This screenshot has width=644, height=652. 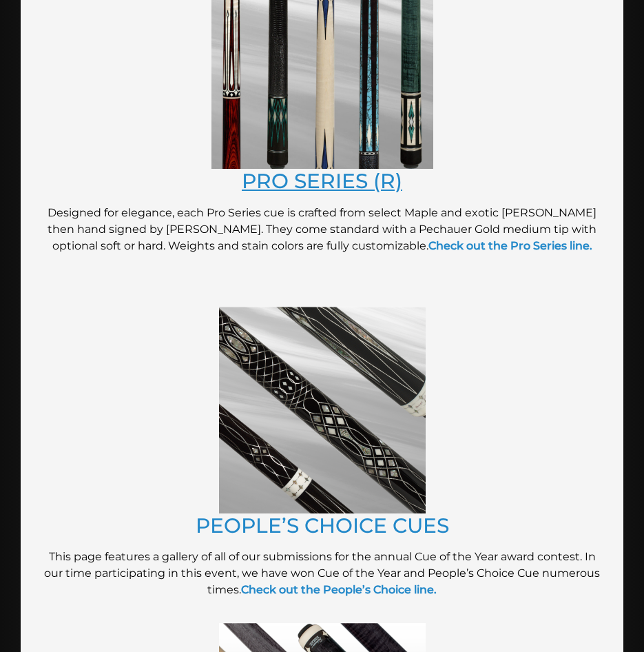 I want to click on a: Check out the People’s Choice line., so click(x=339, y=589).